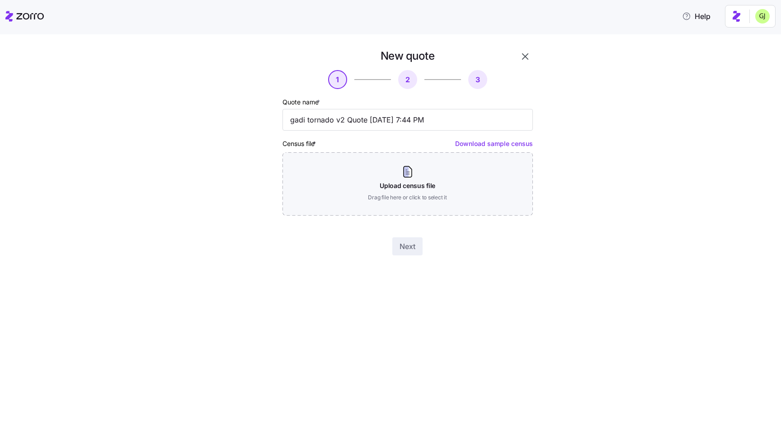  I want to click on button: 2, so click(408, 80).